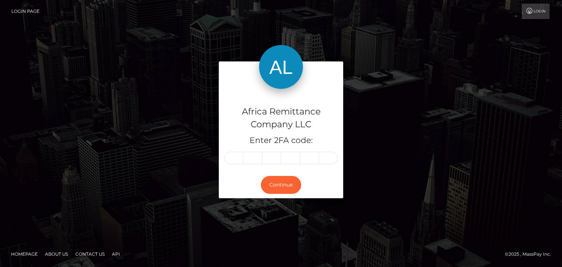  Describe the element at coordinates (281, 67) in the screenshot. I see `img: Africa Remittance Company LLC` at that location.